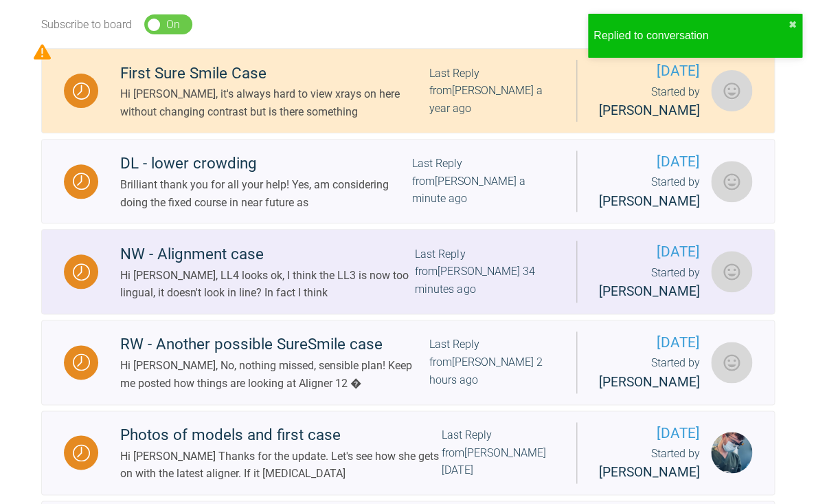 This screenshot has height=504, width=816. I want to click on div: Photos of models and first case, so click(281, 435).